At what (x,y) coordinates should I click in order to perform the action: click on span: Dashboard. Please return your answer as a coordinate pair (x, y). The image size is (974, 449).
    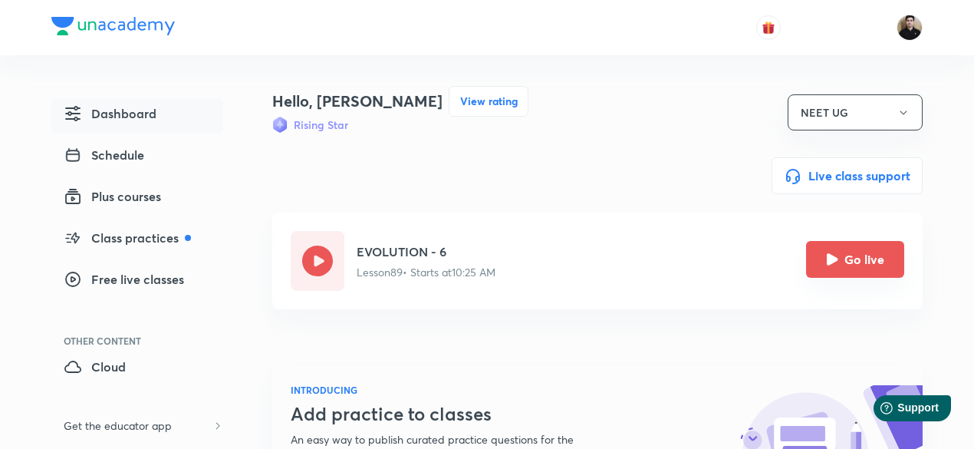
    Looking at the image, I should click on (110, 114).